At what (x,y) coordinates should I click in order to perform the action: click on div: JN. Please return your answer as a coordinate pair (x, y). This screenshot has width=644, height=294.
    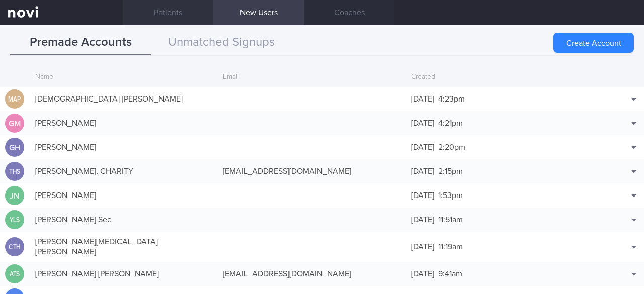
    Looking at the image, I should click on (15, 196).